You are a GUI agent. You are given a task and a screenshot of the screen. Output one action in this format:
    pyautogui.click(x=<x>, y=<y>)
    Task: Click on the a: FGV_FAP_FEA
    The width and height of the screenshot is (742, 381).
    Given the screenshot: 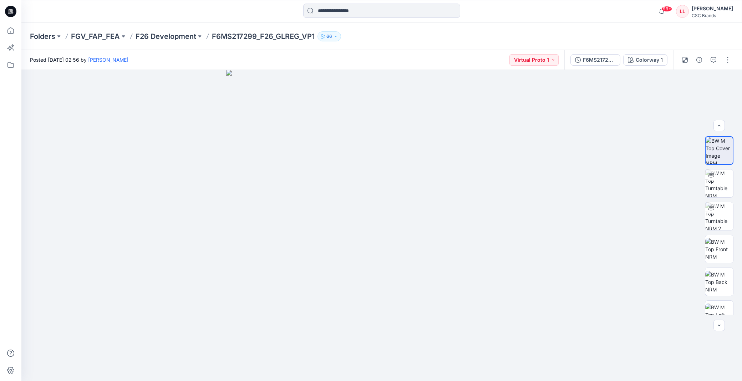 What is the action you would take?
    pyautogui.click(x=95, y=36)
    